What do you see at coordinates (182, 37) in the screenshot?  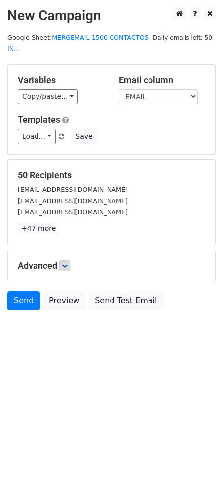 I see `a: Daily emails left: 50` at bounding box center [182, 37].